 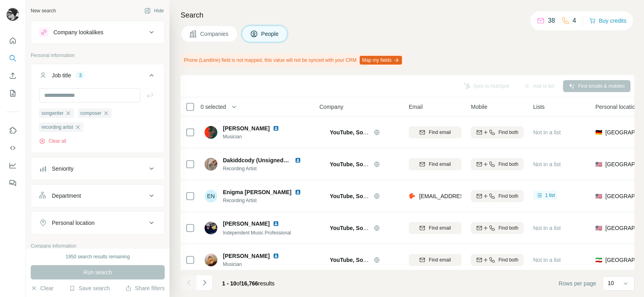 What do you see at coordinates (98, 169) in the screenshot?
I see `button: Seniority` at bounding box center [98, 169].